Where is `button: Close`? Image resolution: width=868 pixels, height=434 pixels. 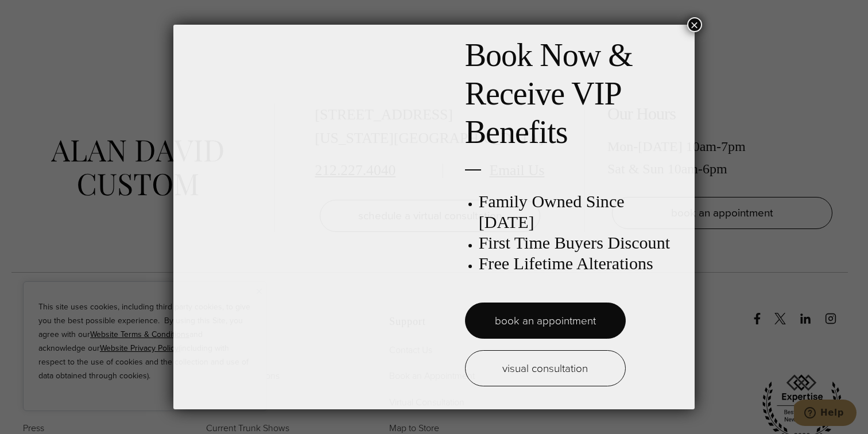 button: Close is located at coordinates (695, 25).